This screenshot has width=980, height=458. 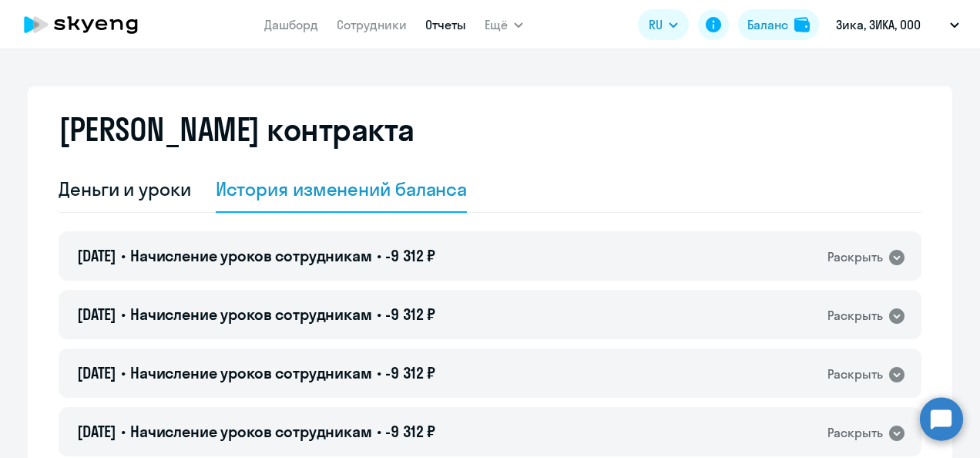 I want to click on div: Деньги и уроки, so click(x=125, y=189).